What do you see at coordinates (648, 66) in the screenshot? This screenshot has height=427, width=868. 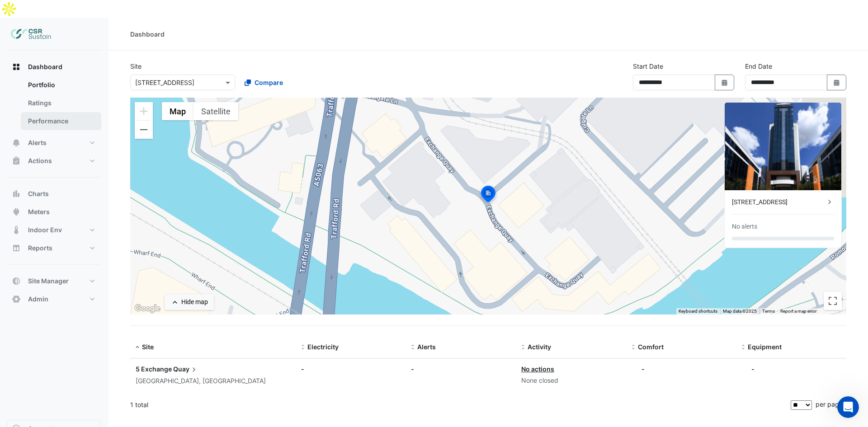 I see `label: Start Date` at bounding box center [648, 66].